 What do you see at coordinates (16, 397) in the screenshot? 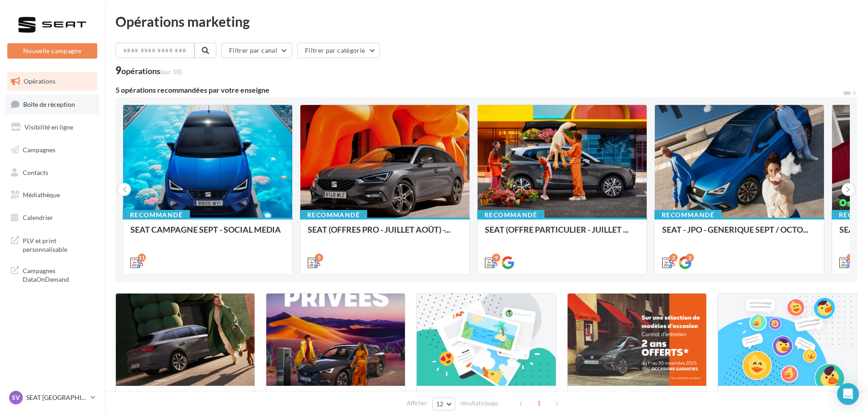
I see `span: SV` at bounding box center [16, 397].